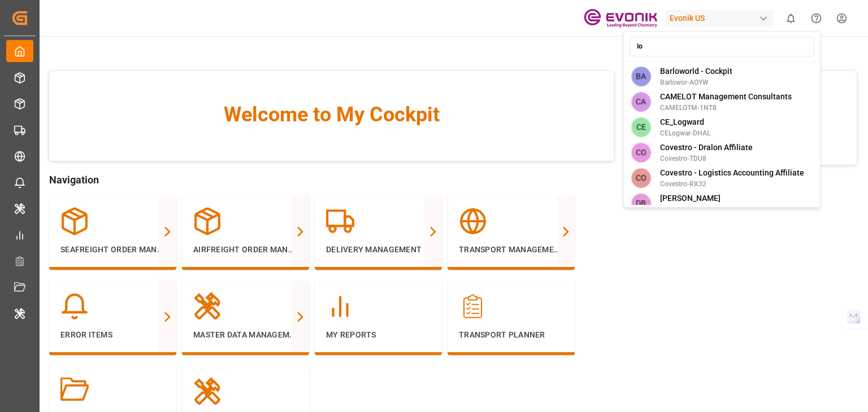 Image resolution: width=868 pixels, height=412 pixels. Describe the element at coordinates (726, 97) in the screenshot. I see `span: CAMELOT Management Consultants` at that location.